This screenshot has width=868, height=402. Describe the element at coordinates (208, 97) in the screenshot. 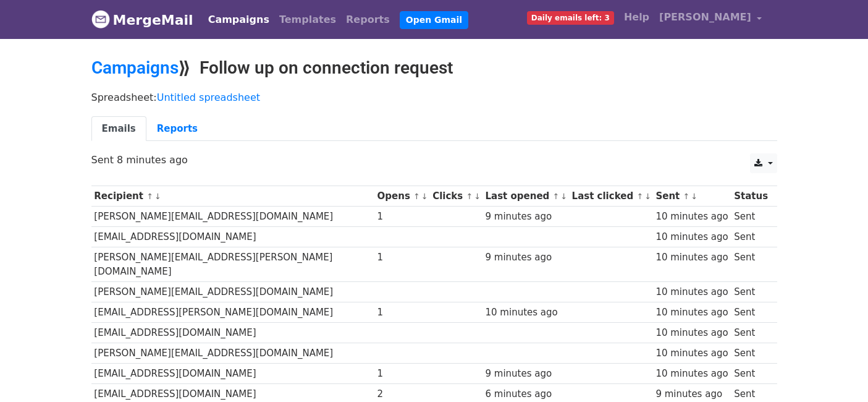

I see `a: Untitled spreadsheet` at that location.